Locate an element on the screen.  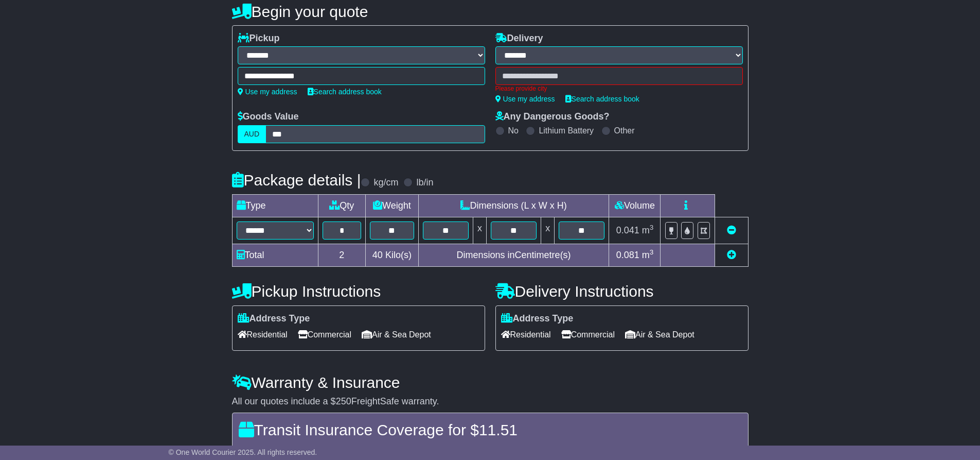
span: © One World Courier 2025. All rights reserved. is located at coordinates (243, 452).